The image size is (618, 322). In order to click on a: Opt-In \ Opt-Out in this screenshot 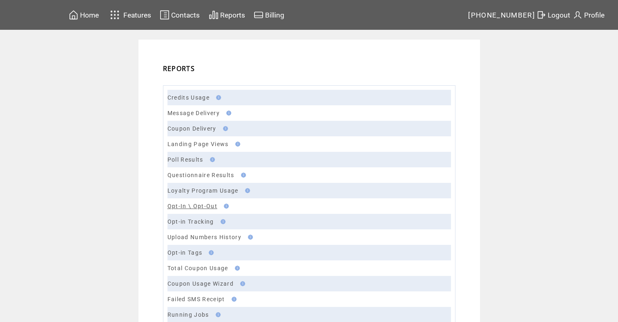, I will do `click(192, 206)`.